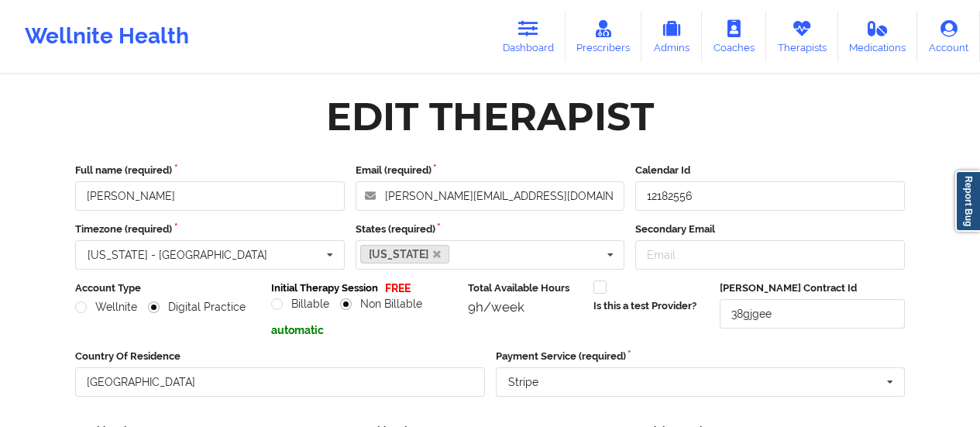 This screenshot has height=427, width=980. What do you see at coordinates (734, 37) in the screenshot?
I see `a: Coaches` at bounding box center [734, 37].